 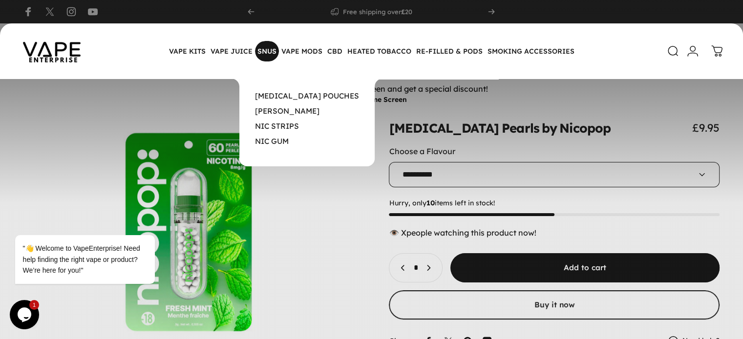 I want to click on img: Vape Enterprise, so click(x=52, y=51).